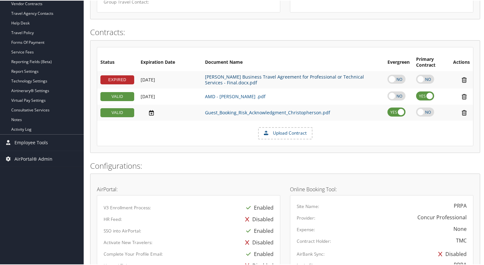  I want to click on a: Guest_Booking_Risk_Acknowledgment_Christopherson.pdf, so click(267, 112).